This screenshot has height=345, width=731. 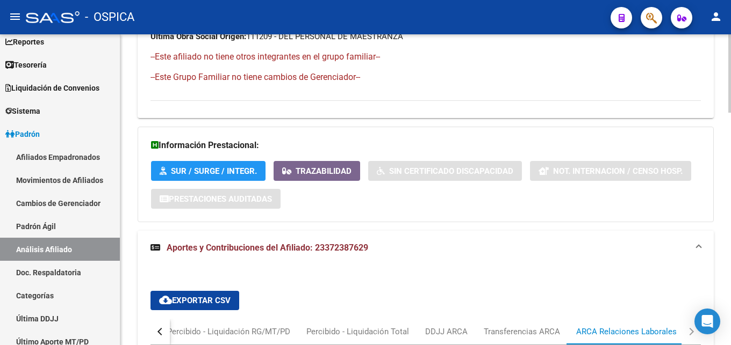 What do you see at coordinates (357, 332) in the screenshot?
I see `div: Percibido - Liquidación Total` at bounding box center [357, 332].